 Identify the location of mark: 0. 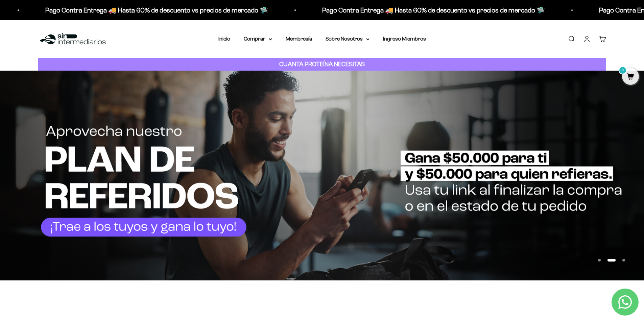
(623, 71).